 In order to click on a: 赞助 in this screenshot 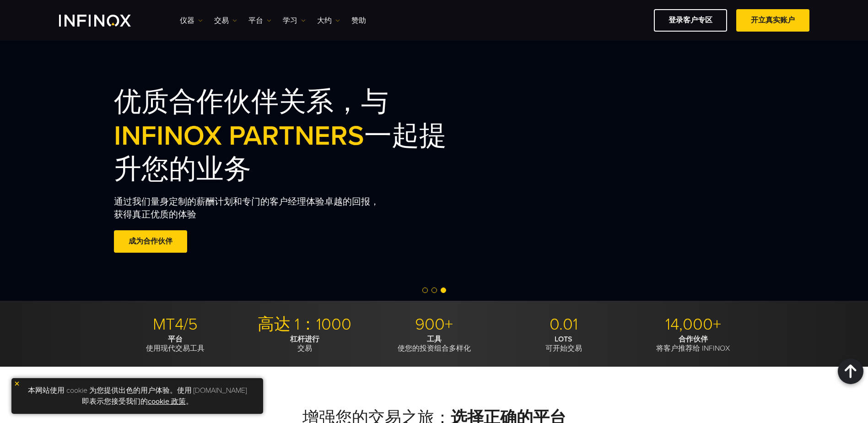, I will do `click(359, 21)`.